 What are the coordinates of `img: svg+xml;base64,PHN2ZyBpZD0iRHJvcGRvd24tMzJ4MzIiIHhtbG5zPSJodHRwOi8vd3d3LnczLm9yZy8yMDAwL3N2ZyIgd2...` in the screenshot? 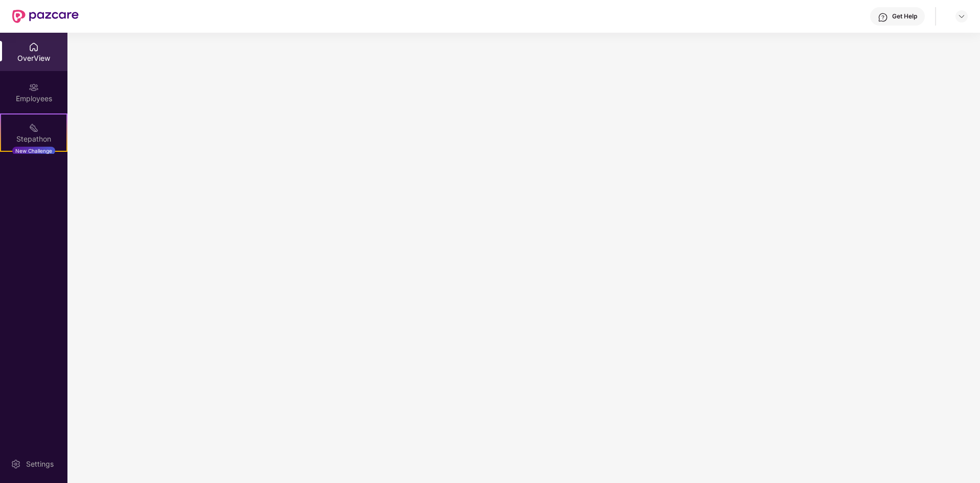 It's located at (962, 17).